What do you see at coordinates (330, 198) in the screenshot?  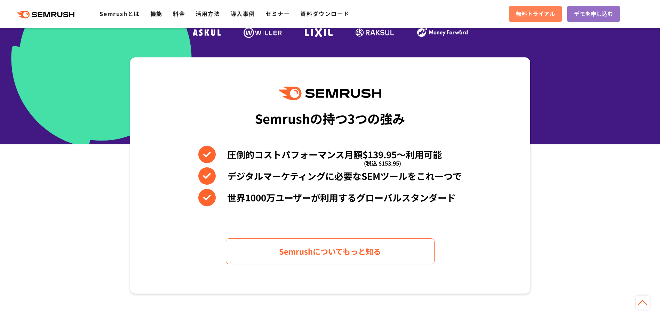 I see `li: 世界1000万ユーザーが利用するグローバルスタンダード` at bounding box center [330, 198].